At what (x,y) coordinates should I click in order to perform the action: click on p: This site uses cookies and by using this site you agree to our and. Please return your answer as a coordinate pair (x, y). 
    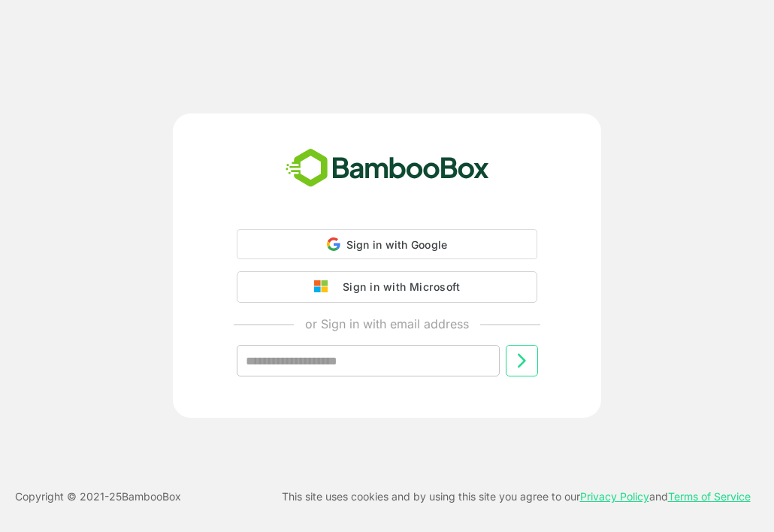
    Looking at the image, I should click on (517, 496).